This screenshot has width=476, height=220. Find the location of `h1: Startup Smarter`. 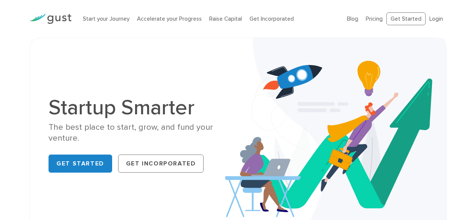

h1: Startup Smarter is located at coordinates (140, 108).